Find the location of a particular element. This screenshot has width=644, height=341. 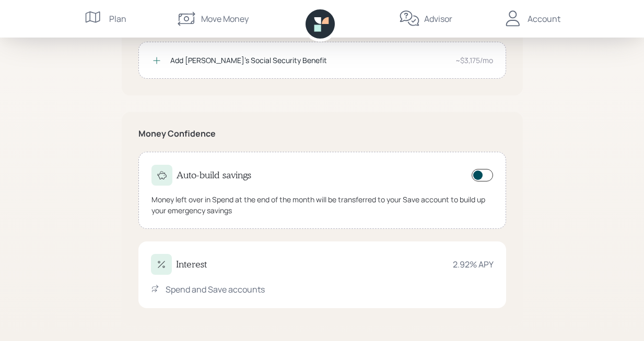

h4: Auto-build savings is located at coordinates (213, 176).